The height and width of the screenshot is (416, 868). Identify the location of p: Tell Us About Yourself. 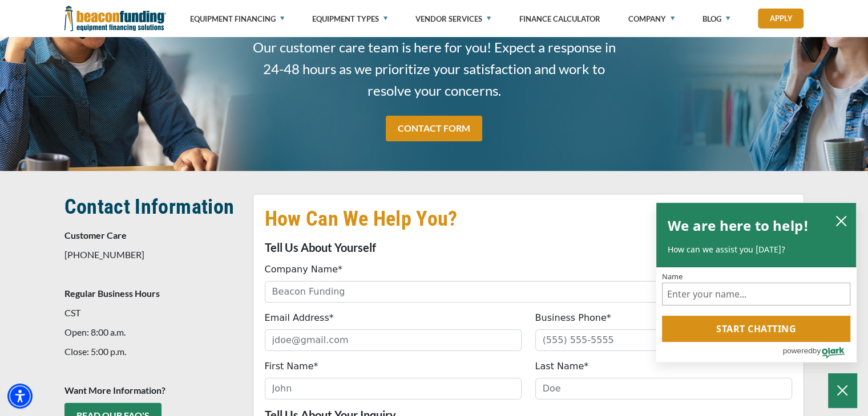
(528, 247).